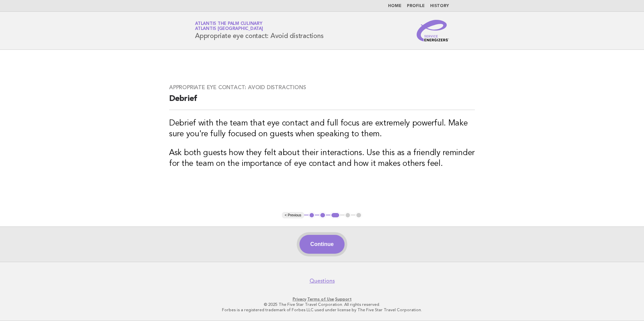 This screenshot has height=321, width=644. Describe the element at coordinates (322, 310) in the screenshot. I see `p: Forbes is a registered trademark of Forbes LLC used under license by The Five Star Travel Corpora...` at that location.